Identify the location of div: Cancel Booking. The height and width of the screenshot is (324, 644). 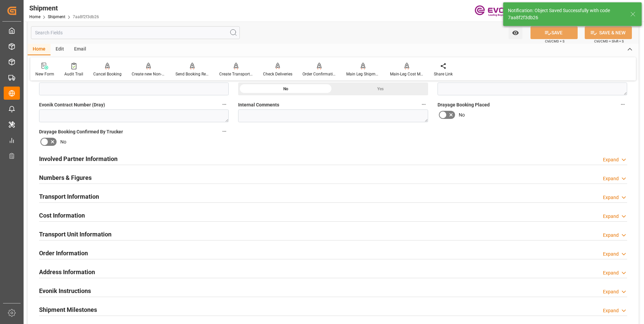
(107, 74).